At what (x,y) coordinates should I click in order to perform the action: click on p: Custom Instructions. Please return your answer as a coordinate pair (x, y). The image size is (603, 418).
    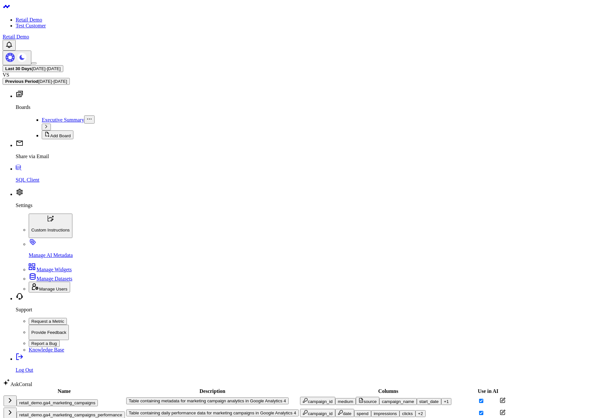
    Looking at the image, I should click on (51, 230).